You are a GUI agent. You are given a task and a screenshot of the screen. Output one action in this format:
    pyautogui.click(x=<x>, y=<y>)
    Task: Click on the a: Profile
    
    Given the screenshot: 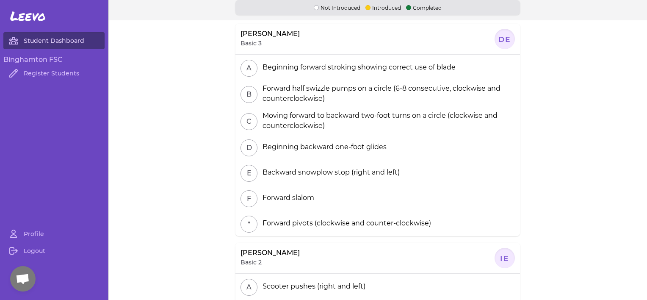 What is the action you would take?
    pyautogui.click(x=54, y=234)
    